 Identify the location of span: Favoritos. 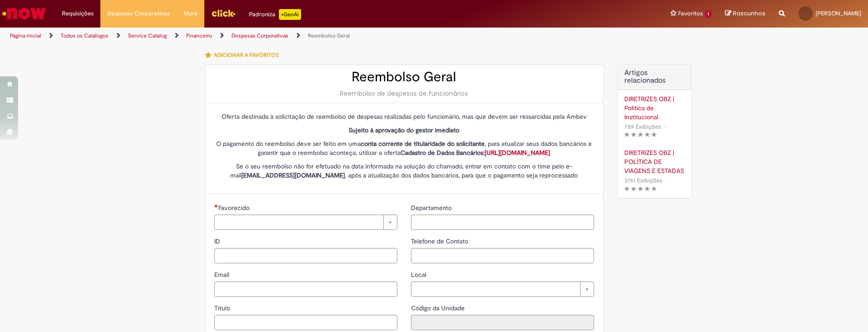
(690, 14).